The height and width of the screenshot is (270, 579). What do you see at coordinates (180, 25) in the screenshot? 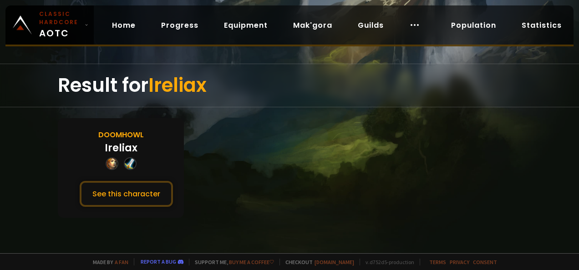
I see `a: Progress` at bounding box center [180, 25].